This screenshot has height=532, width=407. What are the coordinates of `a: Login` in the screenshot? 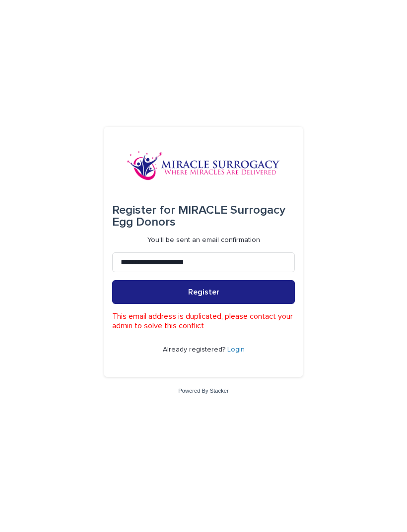 It's located at (236, 350).